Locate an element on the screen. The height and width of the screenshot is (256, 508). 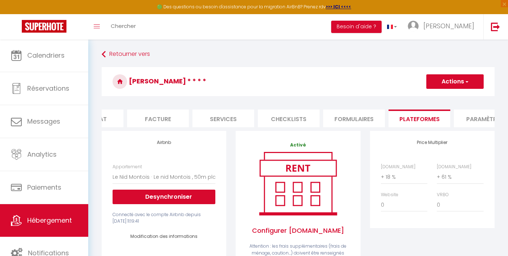
h4: Airbnb is located at coordinates (164, 143).